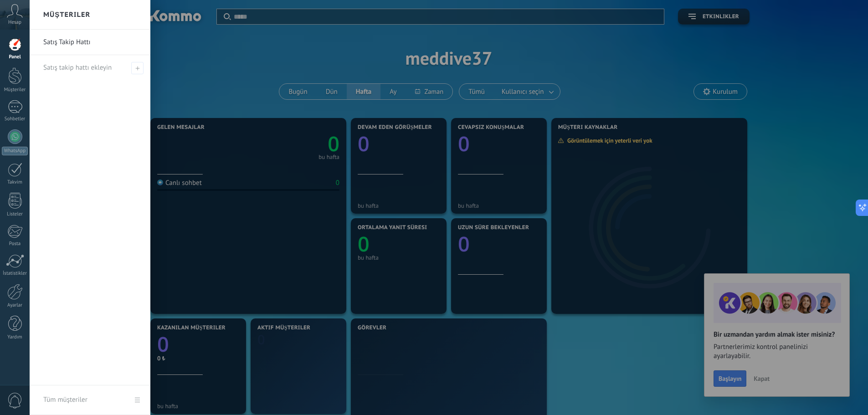 This screenshot has height=415, width=868. What do you see at coordinates (15, 214) in the screenshot?
I see `div: Listeler` at bounding box center [15, 214].